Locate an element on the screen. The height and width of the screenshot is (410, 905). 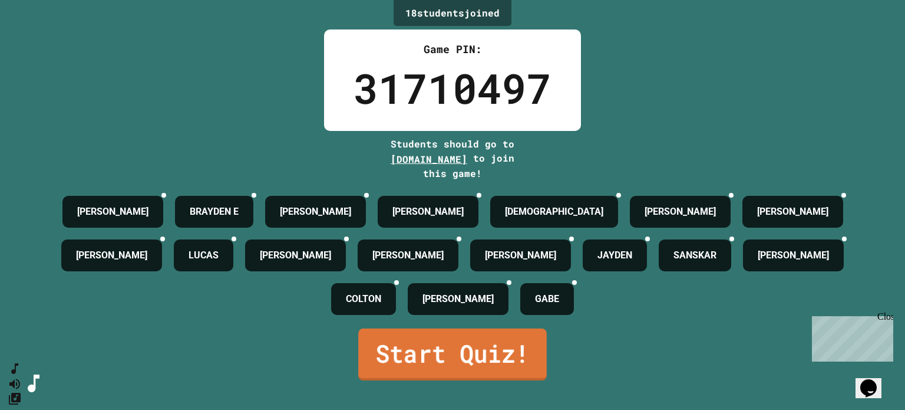
div: Chat with us now!Close is located at coordinates (43, 39).